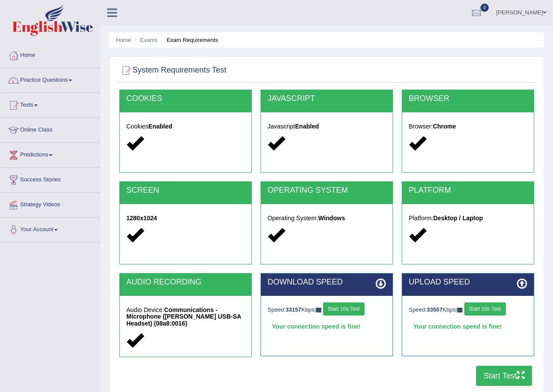 The image size is (553, 392). What do you see at coordinates (468, 99) in the screenshot?
I see `h2: BROWSER` at bounding box center [468, 99].